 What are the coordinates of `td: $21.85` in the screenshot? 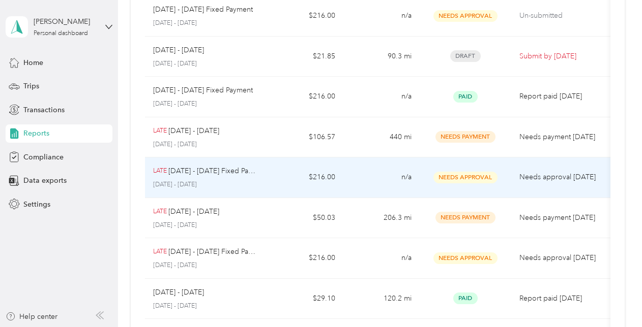 It's located at (305, 57).